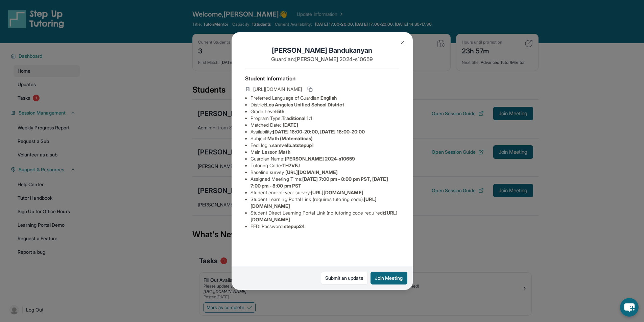 The image size is (644, 322). I want to click on li: Grade Level:, so click(325, 112).